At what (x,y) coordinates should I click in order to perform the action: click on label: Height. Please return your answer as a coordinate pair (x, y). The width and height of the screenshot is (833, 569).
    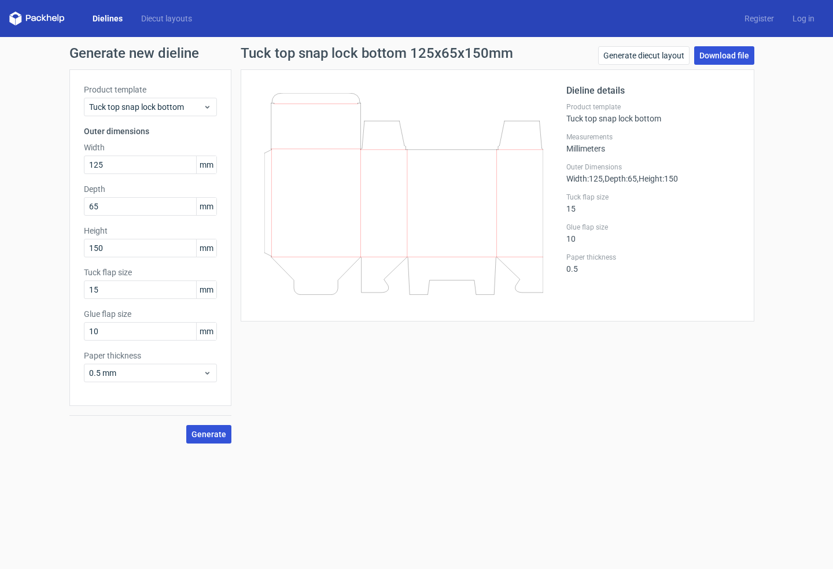
    Looking at the image, I should click on (150, 231).